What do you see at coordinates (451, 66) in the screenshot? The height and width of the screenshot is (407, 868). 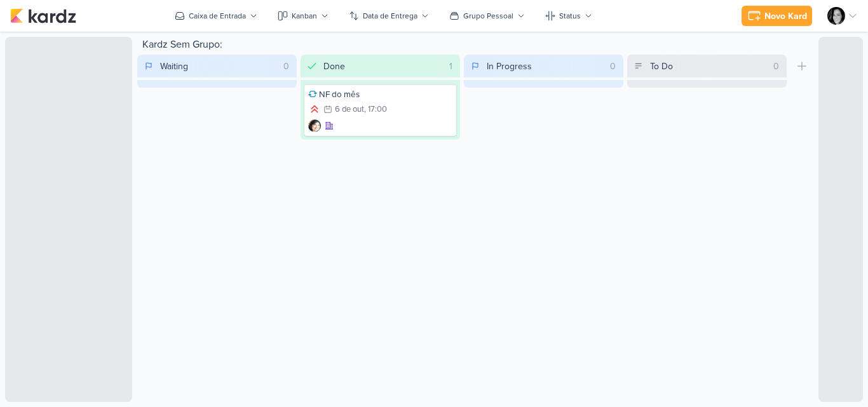 I see `div: 1` at bounding box center [451, 66].